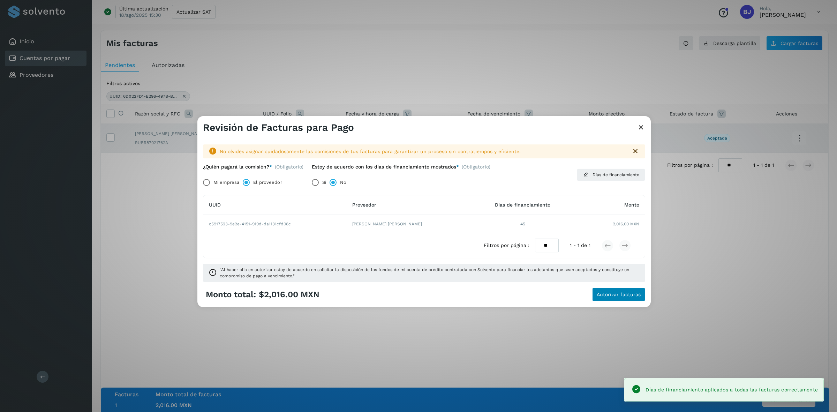 The height and width of the screenshot is (412, 837). Describe the element at coordinates (231, 294) in the screenshot. I see `span: Monto total:` at that location.